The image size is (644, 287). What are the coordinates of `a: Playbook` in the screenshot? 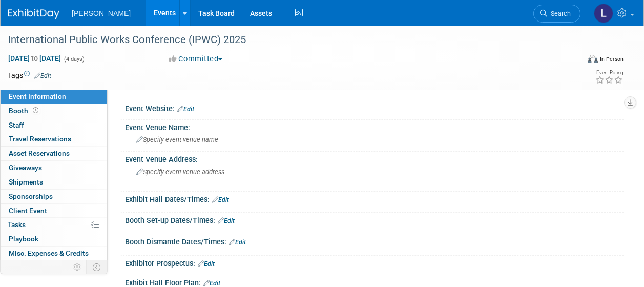 It's located at (54, 239).